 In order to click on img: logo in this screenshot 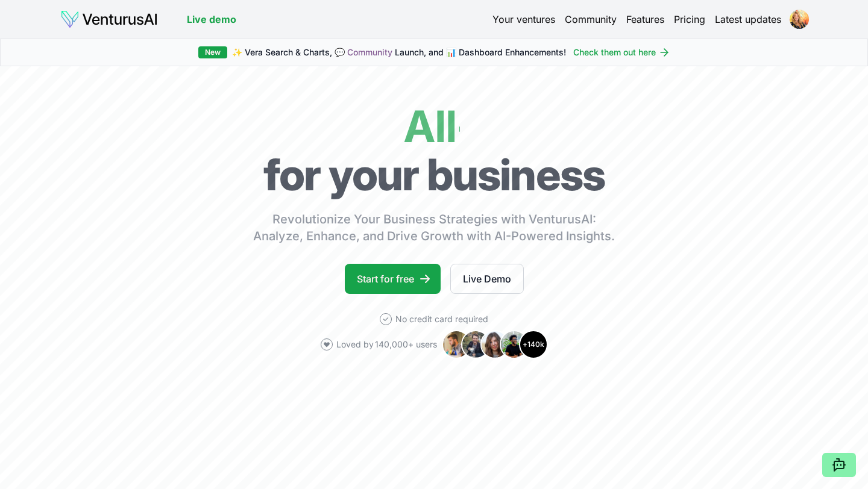, I will do `click(109, 19)`.